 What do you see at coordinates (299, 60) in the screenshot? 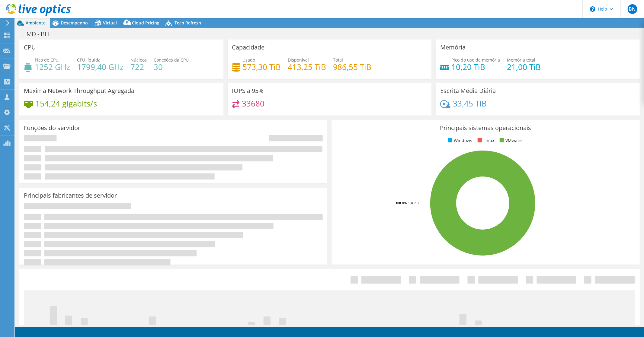
I see `span: Disponível` at bounding box center [299, 60].